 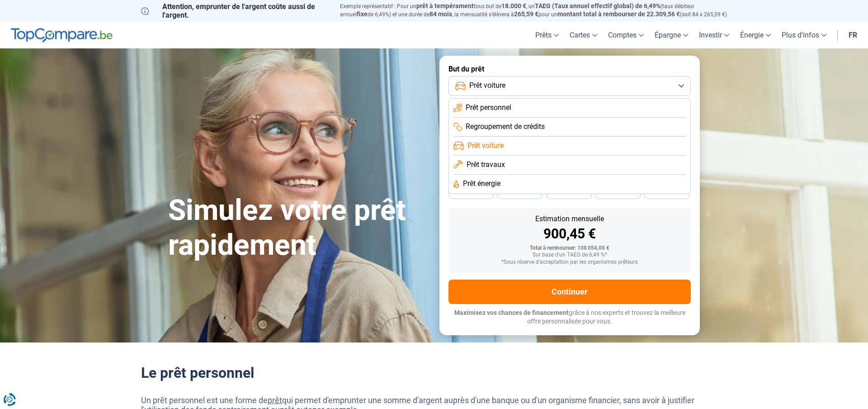 What do you see at coordinates (362, 14) in the screenshot?
I see `span: fixe` at bounding box center [362, 14].